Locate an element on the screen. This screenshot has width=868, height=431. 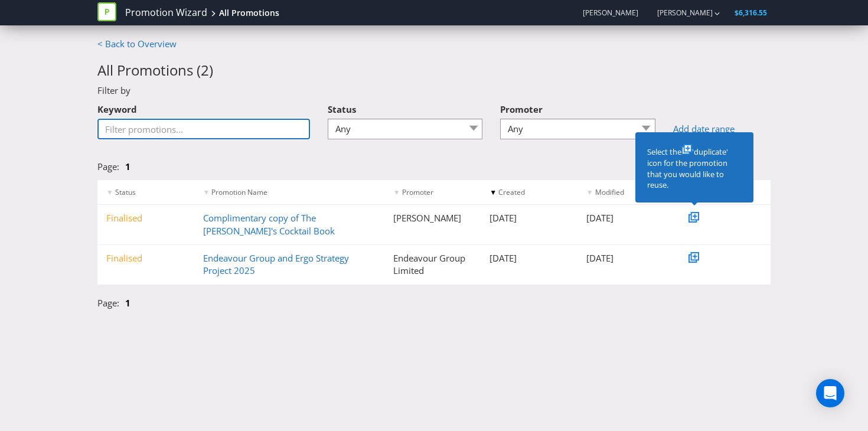
a: < Back to Overview is located at coordinates (137, 44).